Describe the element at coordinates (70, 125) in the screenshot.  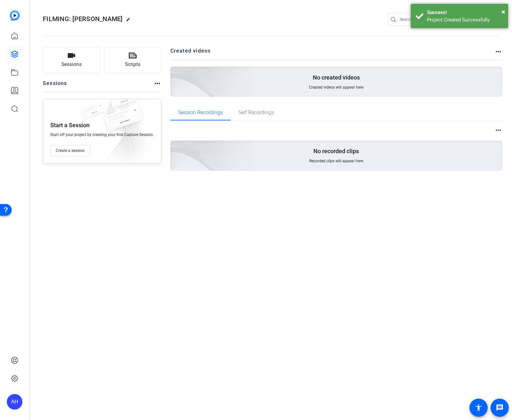
I see `p: Start a Session` at that location.